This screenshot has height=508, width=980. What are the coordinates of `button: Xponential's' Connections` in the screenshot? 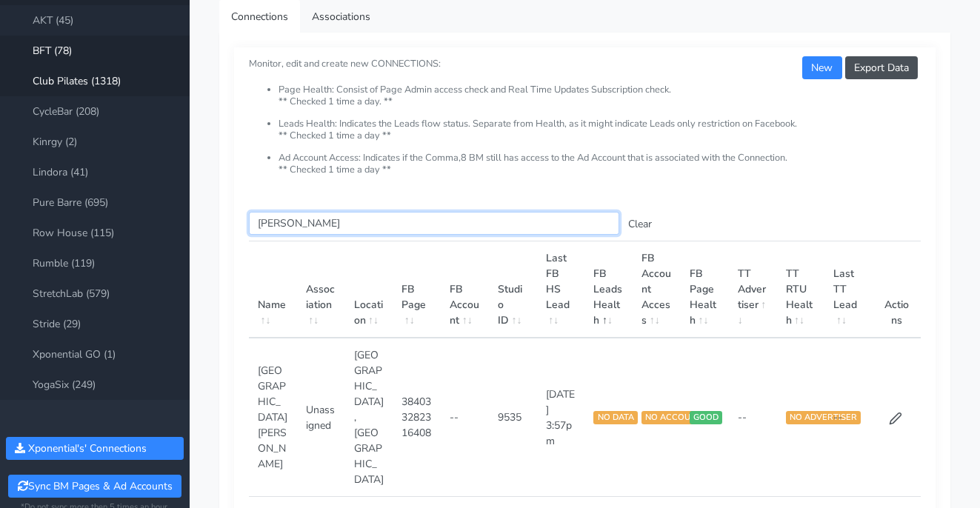 It's located at (95, 448).